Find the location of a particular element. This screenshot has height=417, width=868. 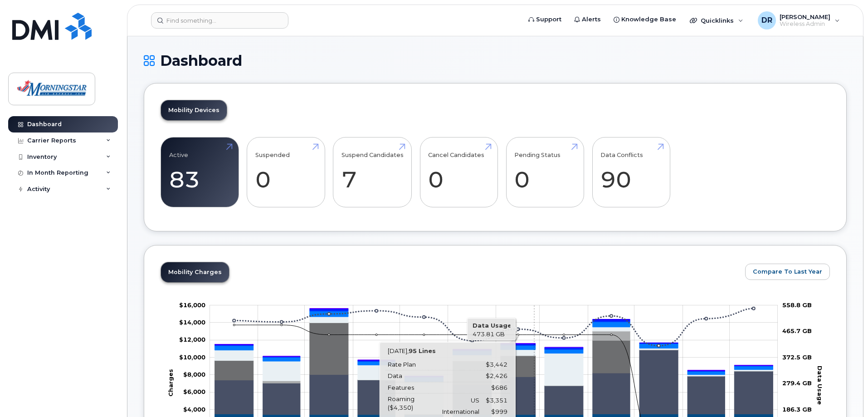

a: Cancel Candidates 0 is located at coordinates (458, 173).